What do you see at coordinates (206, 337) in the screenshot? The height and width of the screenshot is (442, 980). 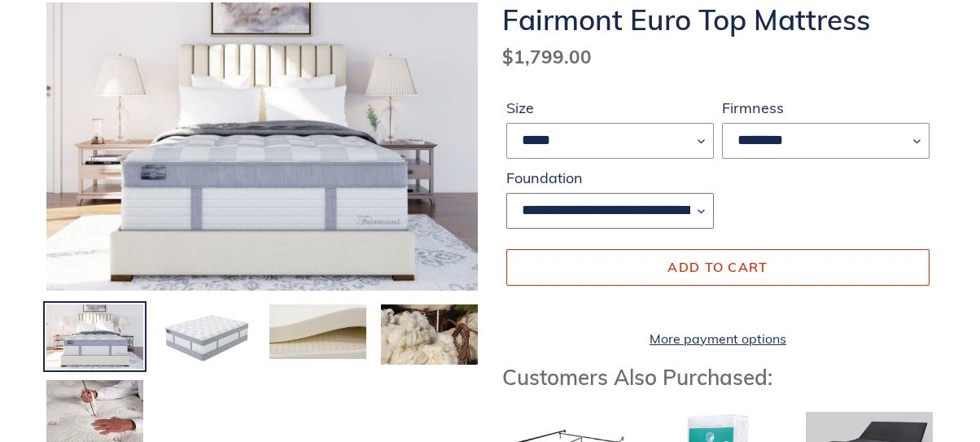 I see `img: Load image into Gallery viewer, Fairmont-euro-top-mattress-angled-view` at bounding box center [206, 337].